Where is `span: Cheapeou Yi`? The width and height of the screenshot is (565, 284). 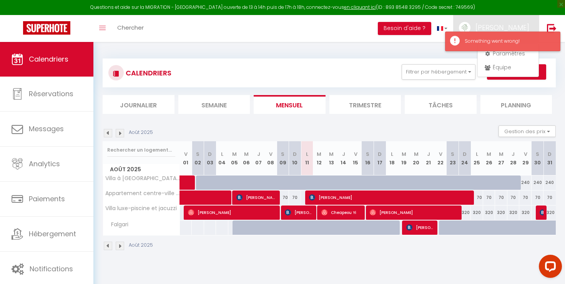
span: Cheapeou Yi is located at coordinates (342, 212).